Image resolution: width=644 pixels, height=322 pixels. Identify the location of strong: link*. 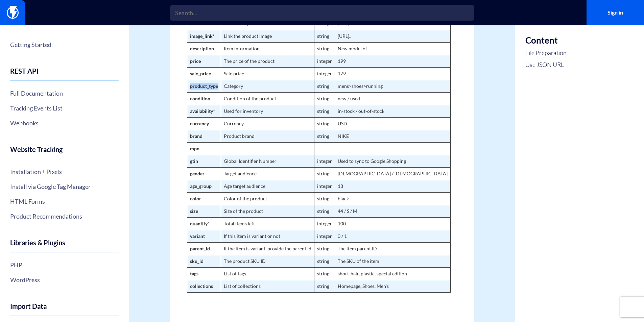
(195, 23).